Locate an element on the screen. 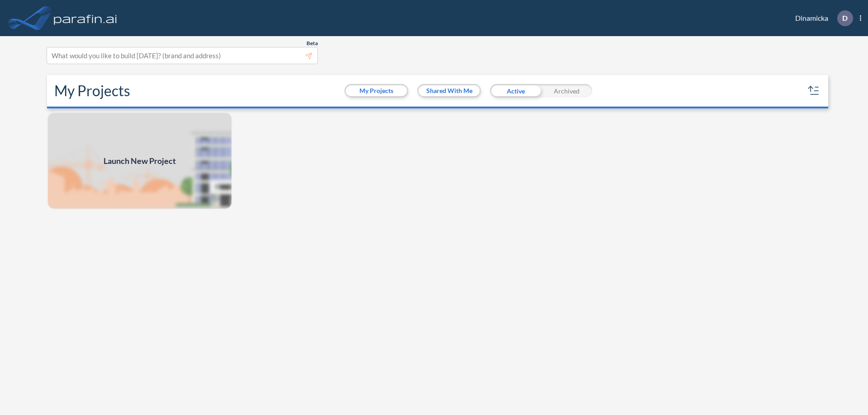 This screenshot has width=868, height=415. a: Launch New Project is located at coordinates (139, 161).